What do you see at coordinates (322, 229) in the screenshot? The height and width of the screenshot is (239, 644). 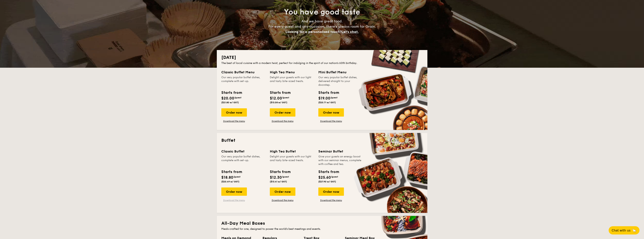 I see `div: Meals crafted for one, designed to power the world's best meetings and events.` at bounding box center [322, 229].